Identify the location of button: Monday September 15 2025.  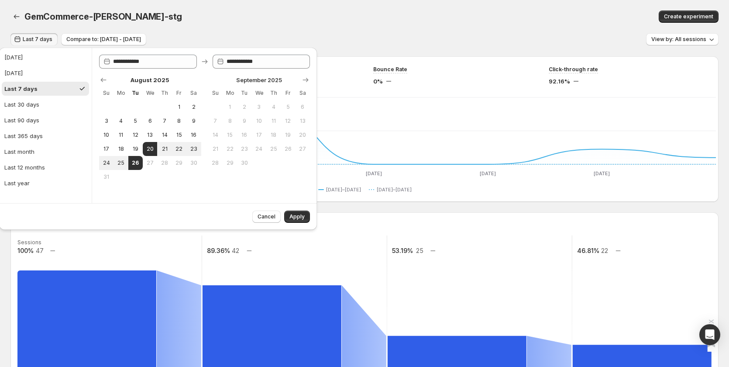
(230, 135).